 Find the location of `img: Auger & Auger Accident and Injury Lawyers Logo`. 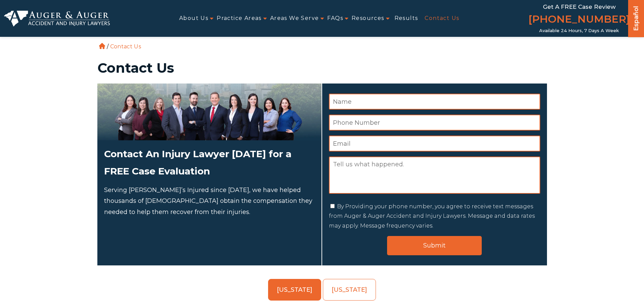

img: Auger & Auger Accident and Injury Lawyers Logo is located at coordinates (57, 19).